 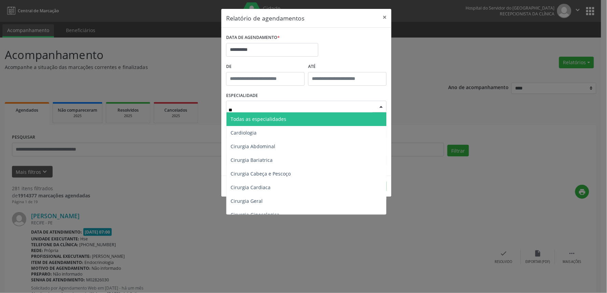 I want to click on label: ESPECIALIDADE, so click(x=242, y=96).